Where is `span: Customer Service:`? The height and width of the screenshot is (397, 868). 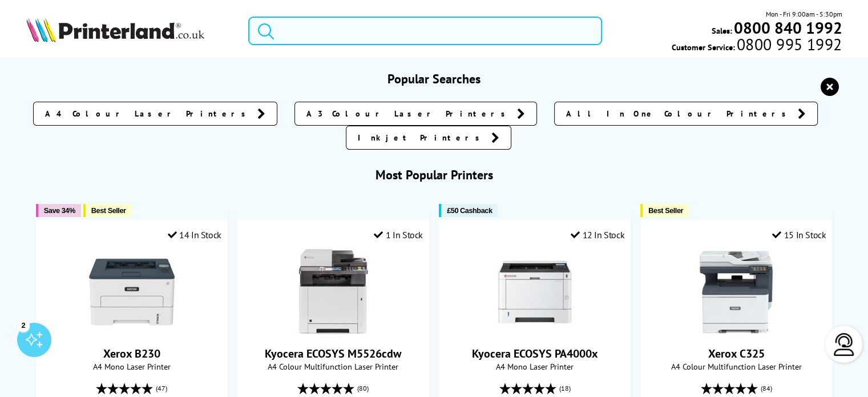
span: Customer Service: is located at coordinates (757, 46).